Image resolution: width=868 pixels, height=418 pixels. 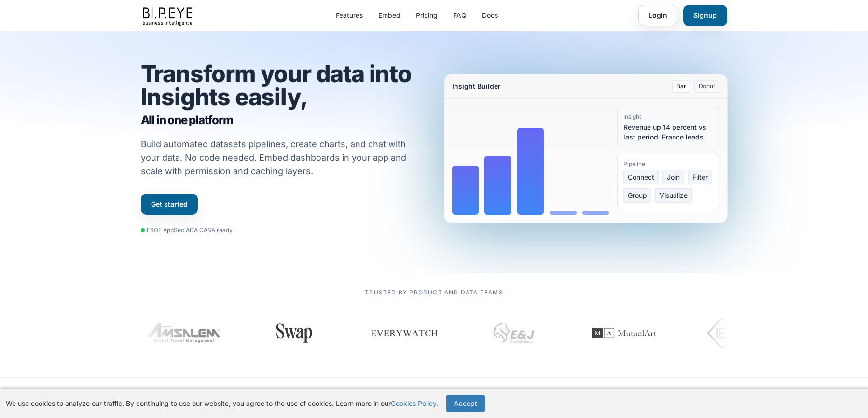 I want to click on img: bipeye-logo, so click(x=168, y=15).